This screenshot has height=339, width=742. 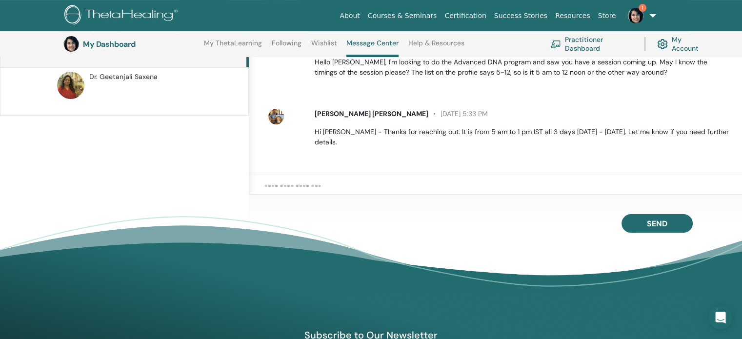 What do you see at coordinates (657, 223) in the screenshot?
I see `span: Send` at bounding box center [657, 223].